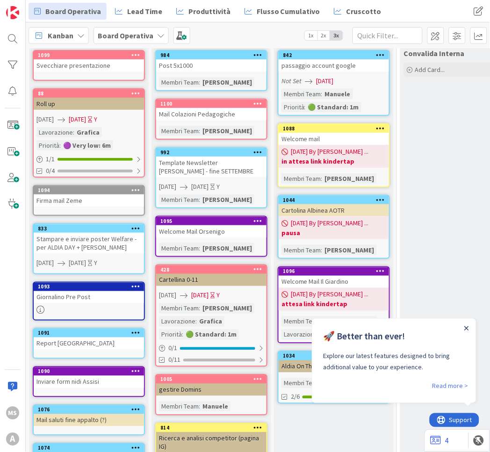 The image size is (490, 452). What do you see at coordinates (82, 22) in the screenshot?
I see `div: 🚀 Better than ever!` at bounding box center [82, 22].